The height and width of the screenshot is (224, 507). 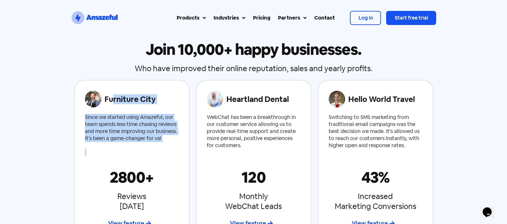 What do you see at coordinates (254, 131) in the screenshot?
I see `div: WebChat has been a breakthrough in our customer service allowing us to provide real-time support ...` at bounding box center [254, 131].